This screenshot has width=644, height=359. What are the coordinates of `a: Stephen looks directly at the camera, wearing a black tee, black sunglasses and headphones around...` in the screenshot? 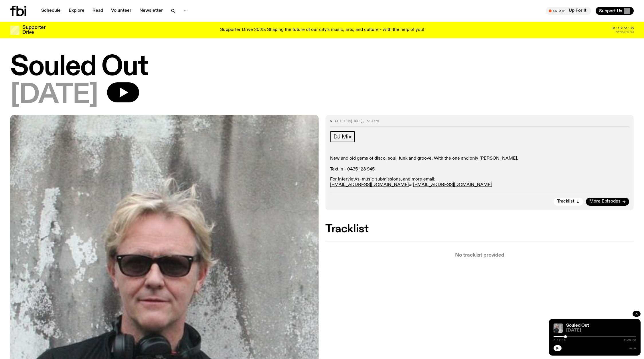 It's located at (558, 328).